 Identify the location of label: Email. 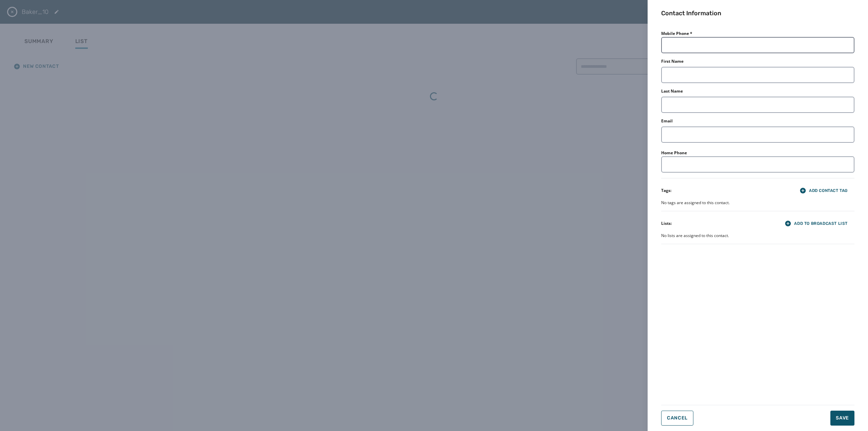
(667, 121).